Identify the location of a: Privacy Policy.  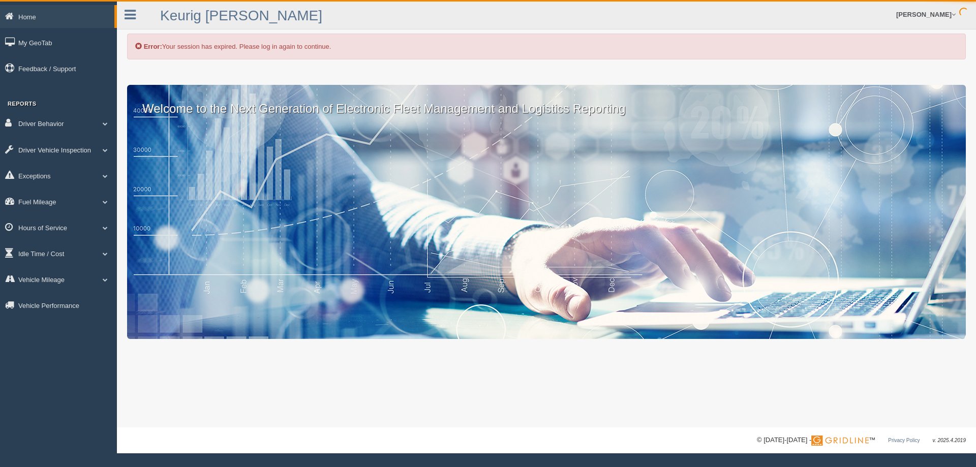
(904, 440).